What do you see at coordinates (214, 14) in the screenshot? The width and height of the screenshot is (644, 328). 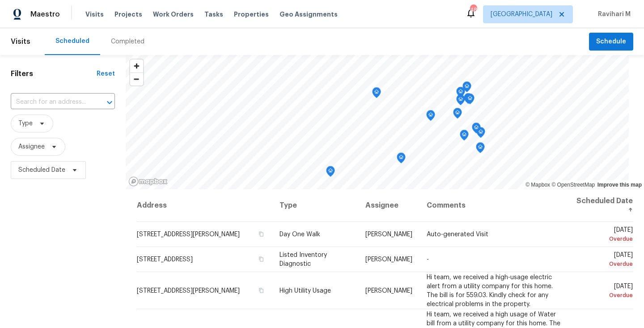 I see `span: Tasks` at bounding box center [214, 14].